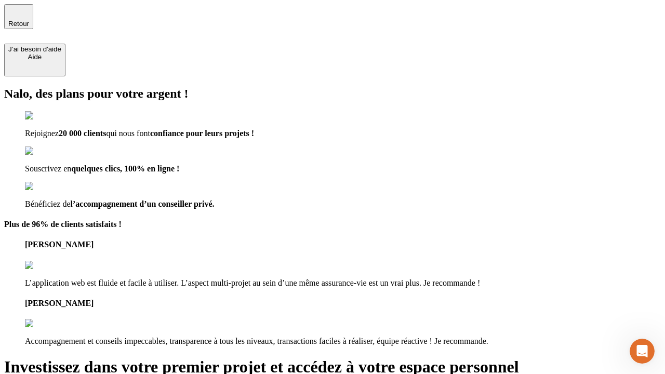 Image resolution: width=665 pixels, height=374 pixels. What do you see at coordinates (42, 133) in the screenshot?
I see `span: Rejoignez` at bounding box center [42, 133].